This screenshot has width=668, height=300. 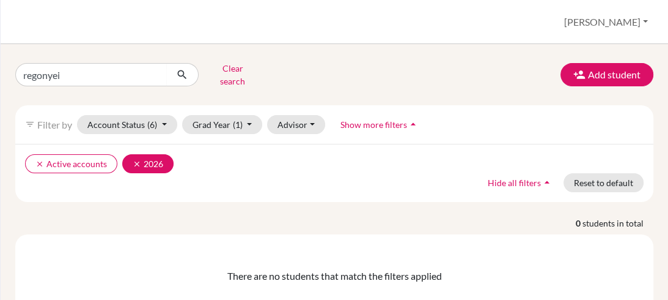 I want to click on span: students in total, so click(x=618, y=223).